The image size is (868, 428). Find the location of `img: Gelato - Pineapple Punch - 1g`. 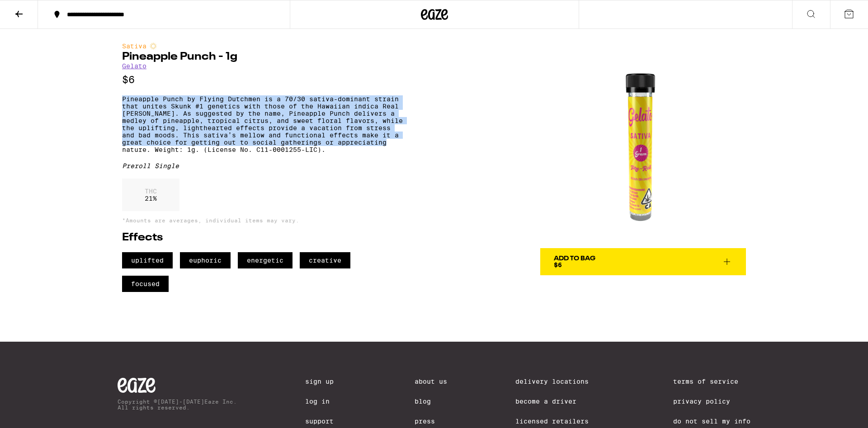

img: Gelato - Pineapple Punch - 1g is located at coordinates (643, 145).